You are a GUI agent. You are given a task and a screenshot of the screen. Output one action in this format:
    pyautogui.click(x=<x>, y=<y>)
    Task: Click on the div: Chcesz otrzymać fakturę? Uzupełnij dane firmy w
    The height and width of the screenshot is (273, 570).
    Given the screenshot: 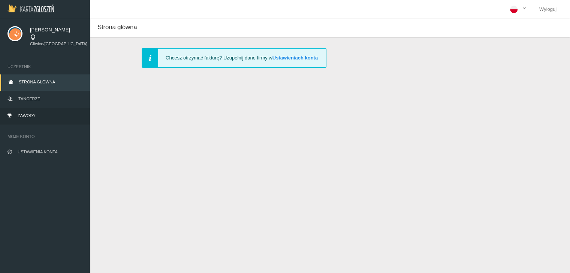 What is the action you would take?
    pyautogui.click(x=234, y=58)
    